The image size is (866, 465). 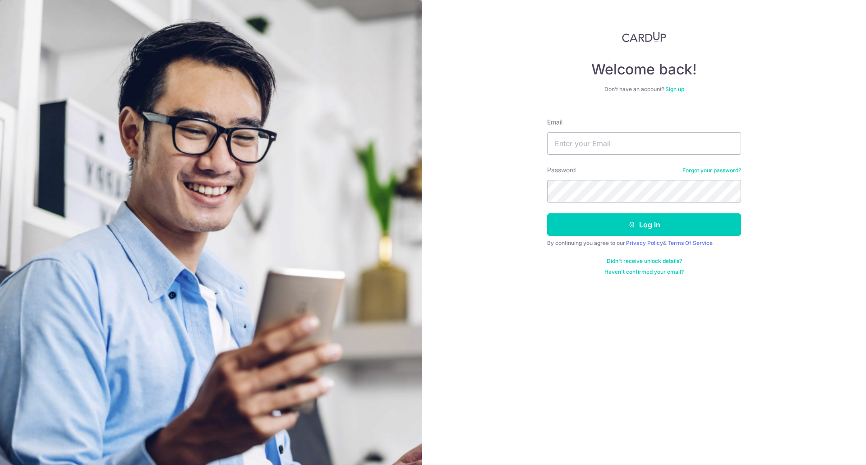 What do you see at coordinates (644, 243) in the screenshot?
I see `div: By continuing you agree to our &` at bounding box center [644, 243].